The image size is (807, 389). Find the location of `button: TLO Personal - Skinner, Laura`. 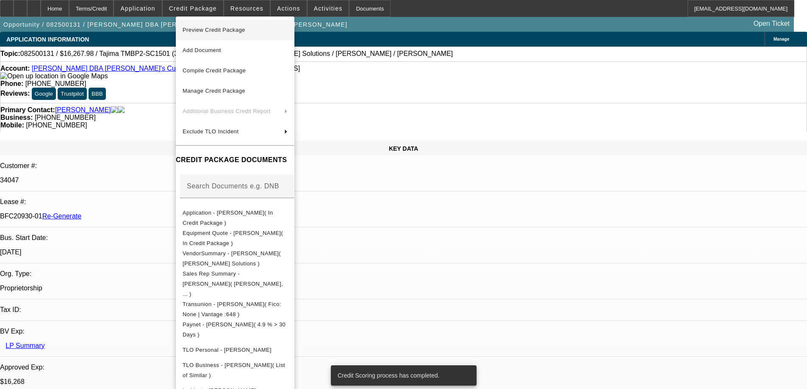

button: TLO Personal - Skinner, Laura is located at coordinates (235, 350).